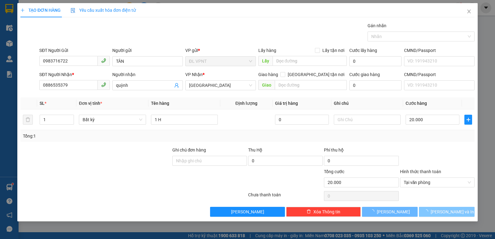  What do you see at coordinates (323, 212) in the screenshot?
I see `button: deleteXóa Thông tin` at bounding box center [323, 212].